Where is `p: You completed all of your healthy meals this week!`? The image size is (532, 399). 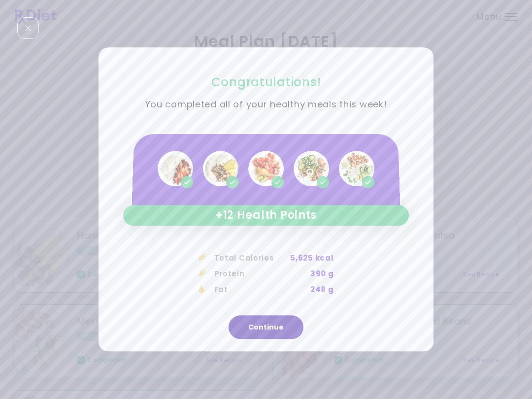 p: You completed all of your healthy meals this week! is located at coordinates (266, 105).